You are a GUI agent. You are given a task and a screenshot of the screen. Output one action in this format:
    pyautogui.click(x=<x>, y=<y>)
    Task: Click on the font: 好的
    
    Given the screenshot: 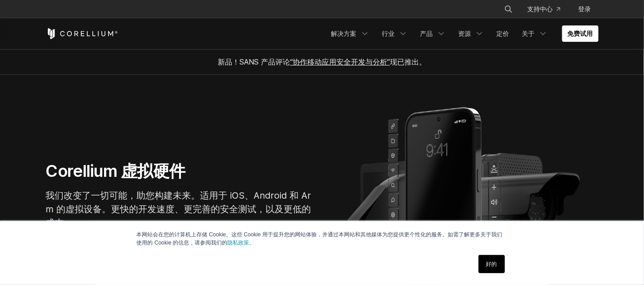 What is the action you would take?
    pyautogui.click(x=492, y=264)
    